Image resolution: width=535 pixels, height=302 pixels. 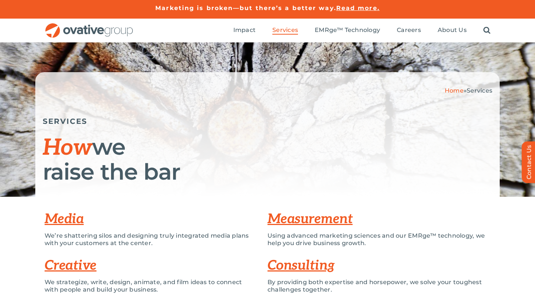 What do you see at coordinates (487, 30) in the screenshot?
I see `a: Search` at bounding box center [487, 30].